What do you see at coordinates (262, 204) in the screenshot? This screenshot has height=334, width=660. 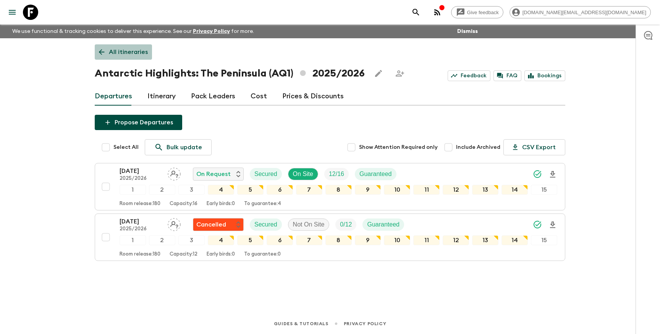 I see `p: To guarantee: 4` at bounding box center [262, 204].